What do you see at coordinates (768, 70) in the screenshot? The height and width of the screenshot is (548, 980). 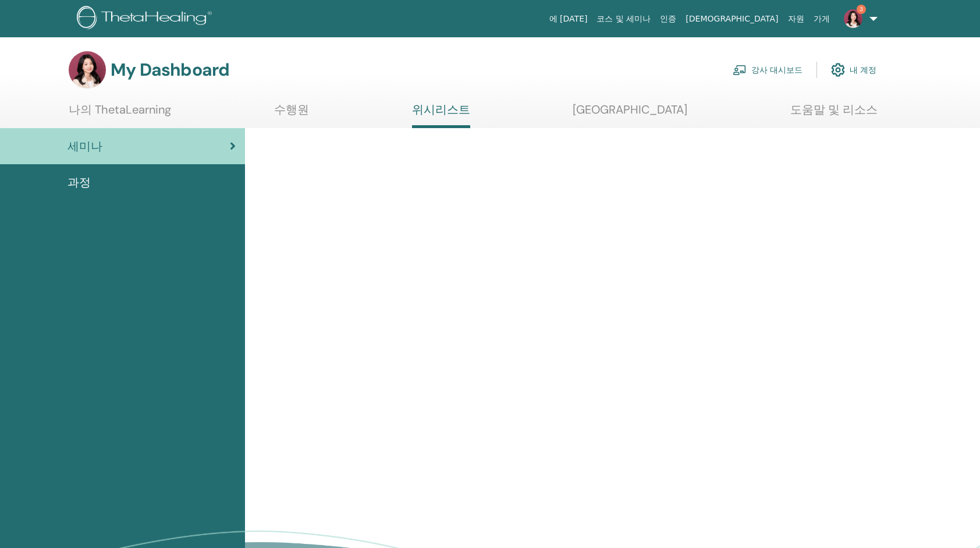 I see `a: 강사 대시보드` at bounding box center [768, 70].